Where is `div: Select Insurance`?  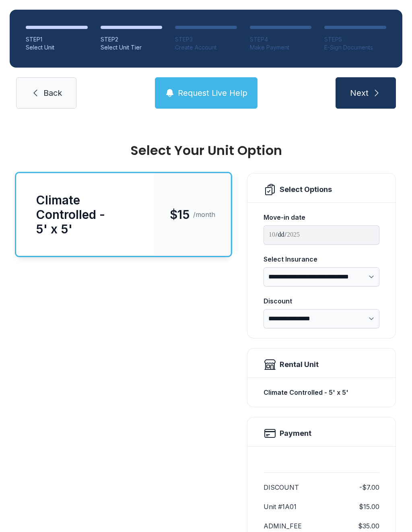 div: Select Insurance is located at coordinates (321, 259).